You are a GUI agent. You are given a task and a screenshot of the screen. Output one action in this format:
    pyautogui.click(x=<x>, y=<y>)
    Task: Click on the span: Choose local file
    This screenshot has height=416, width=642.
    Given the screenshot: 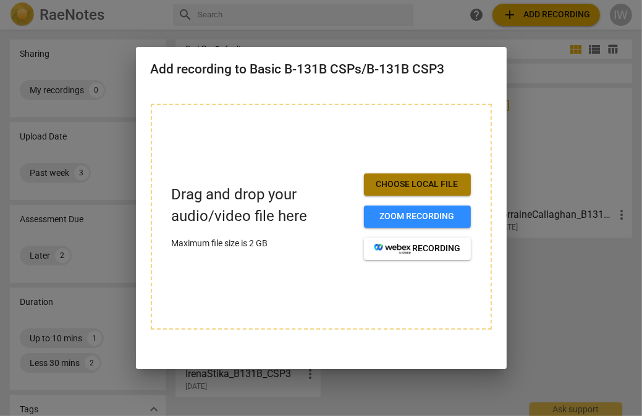 What is the action you would take?
    pyautogui.click(x=417, y=185)
    